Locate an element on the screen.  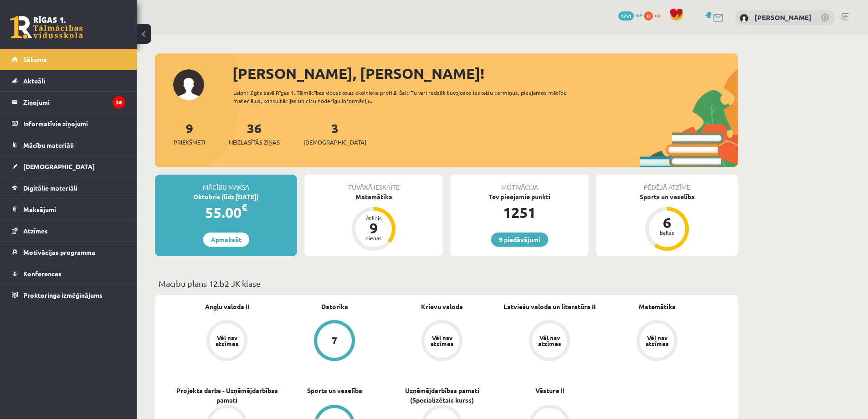
a: 7 is located at coordinates (334, 342).